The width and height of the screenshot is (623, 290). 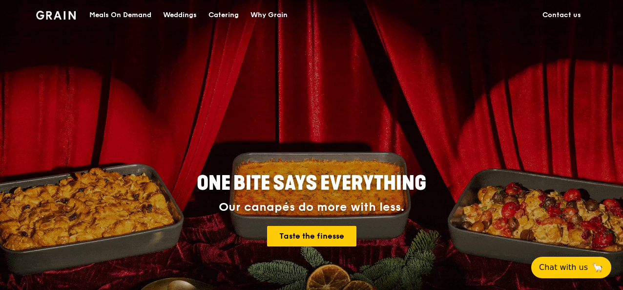 I want to click on button: Chat with us🦙, so click(x=572, y=267).